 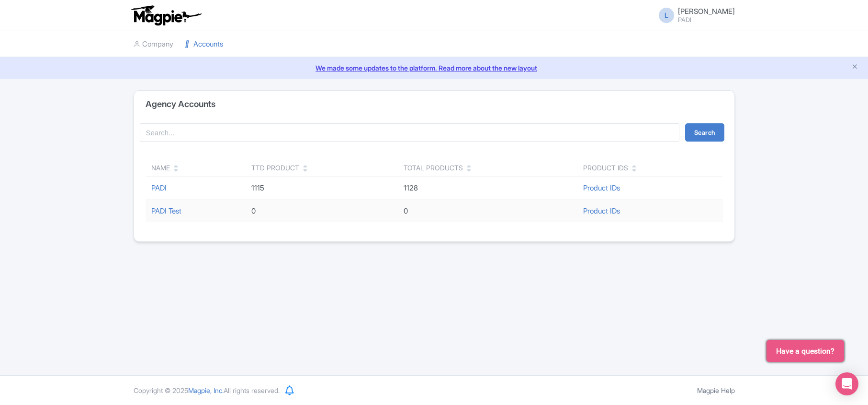 I want to click on td: 1128, so click(x=488, y=188).